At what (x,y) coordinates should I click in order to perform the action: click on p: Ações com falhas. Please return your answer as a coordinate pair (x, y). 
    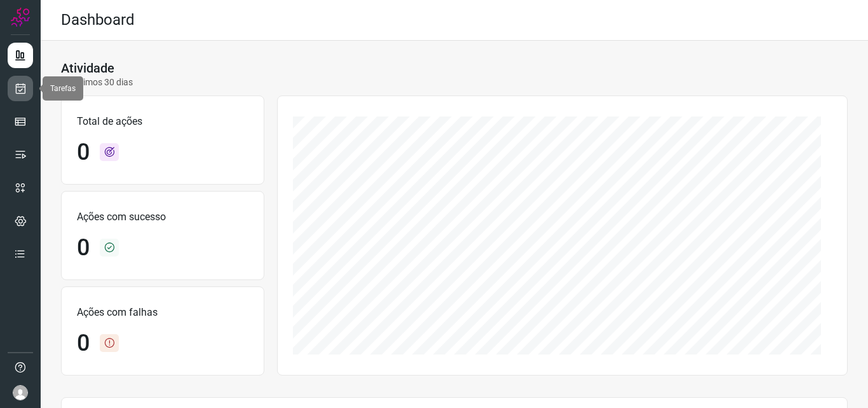
    Looking at the image, I should click on (163, 313).